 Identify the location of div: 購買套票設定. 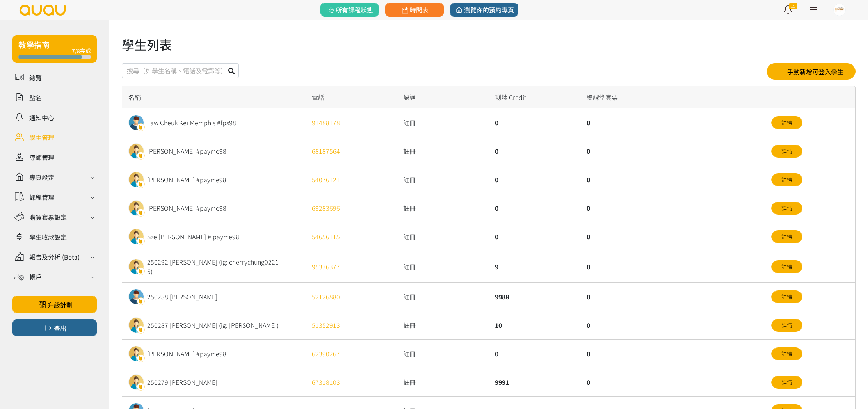
(48, 217).